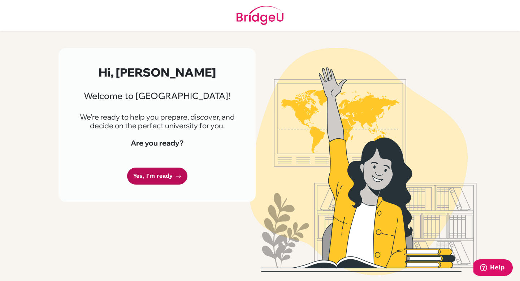  Describe the element at coordinates (24, 8) in the screenshot. I see `span: Help` at that location.